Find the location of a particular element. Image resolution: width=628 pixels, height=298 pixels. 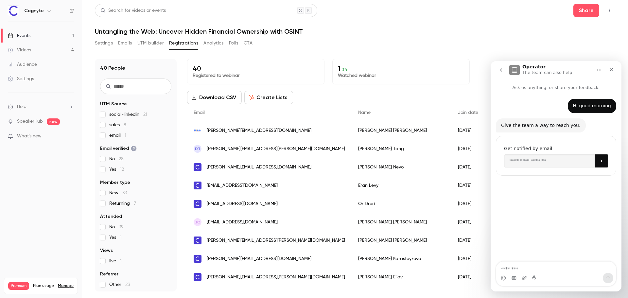

button: Home is located at coordinates (109, 9).